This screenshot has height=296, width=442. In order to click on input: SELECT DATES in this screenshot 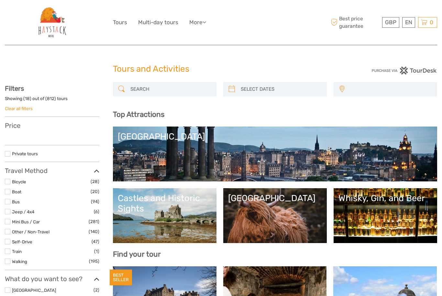, I will do `click(281, 89)`.